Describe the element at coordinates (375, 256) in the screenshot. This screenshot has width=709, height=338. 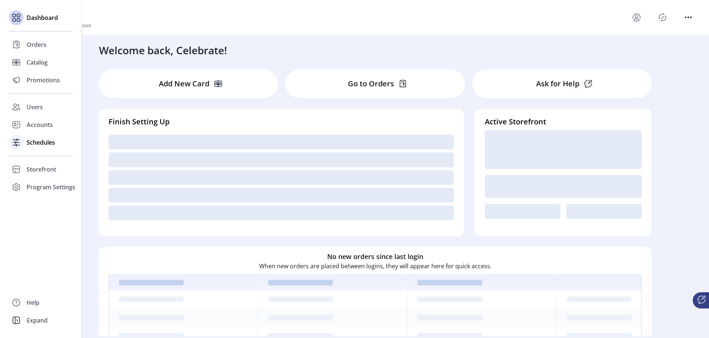
I see `h6: No new orders since last login` at that location.